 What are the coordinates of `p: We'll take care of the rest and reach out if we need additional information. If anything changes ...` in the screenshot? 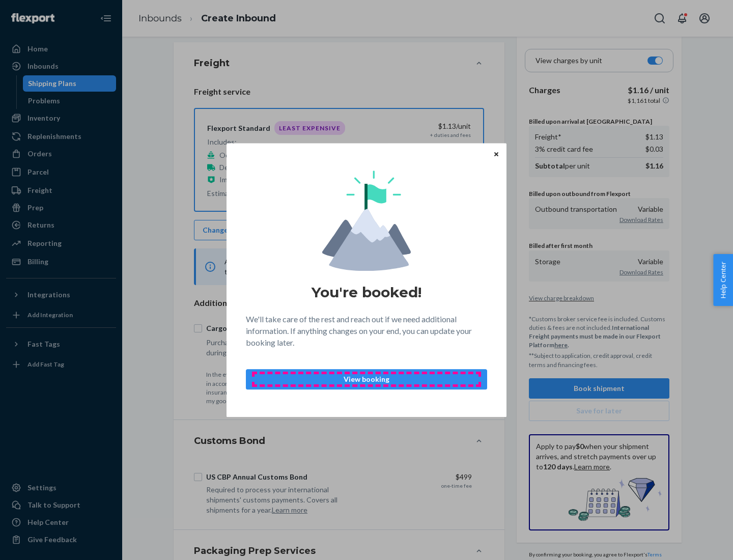 It's located at (367, 331).